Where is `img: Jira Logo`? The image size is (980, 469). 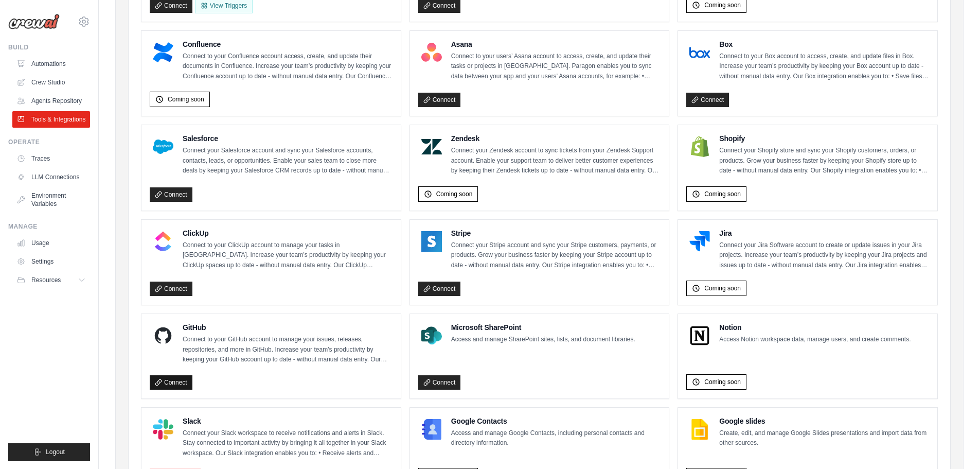 img: Jira Logo is located at coordinates (700, 242).